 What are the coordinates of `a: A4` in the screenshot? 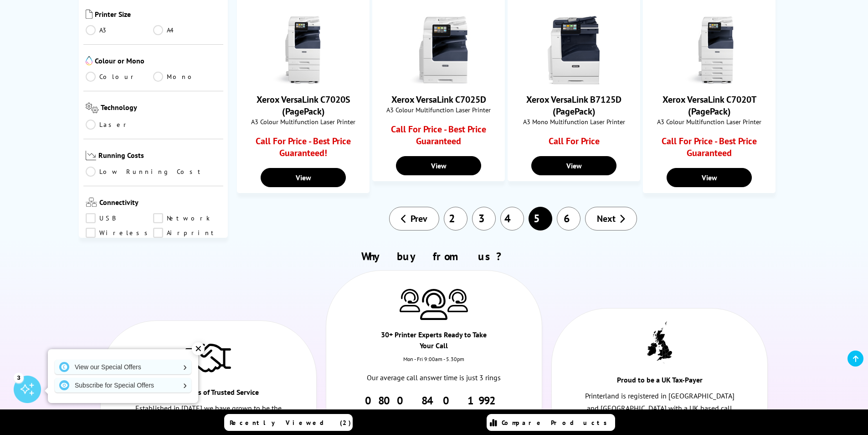 It's located at (187, 30).